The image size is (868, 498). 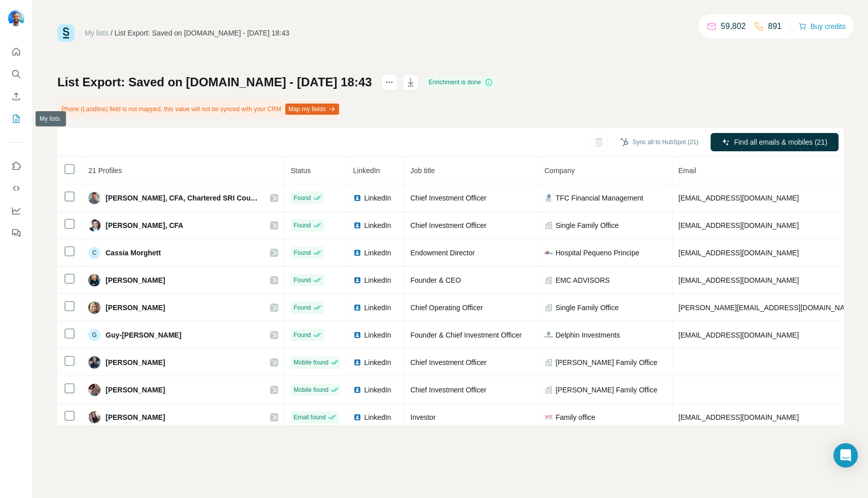 I want to click on span: Founder & CEO, so click(x=436, y=280).